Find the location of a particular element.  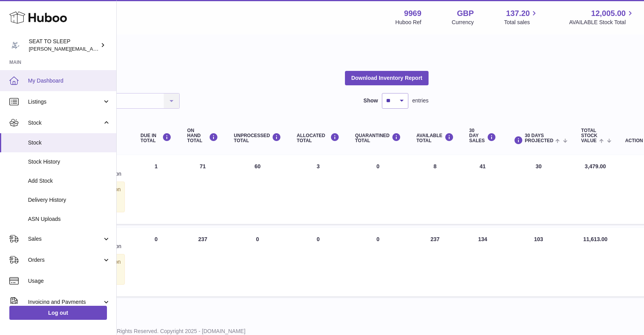

div: SEAT TO SLEEP is located at coordinates (64, 45).